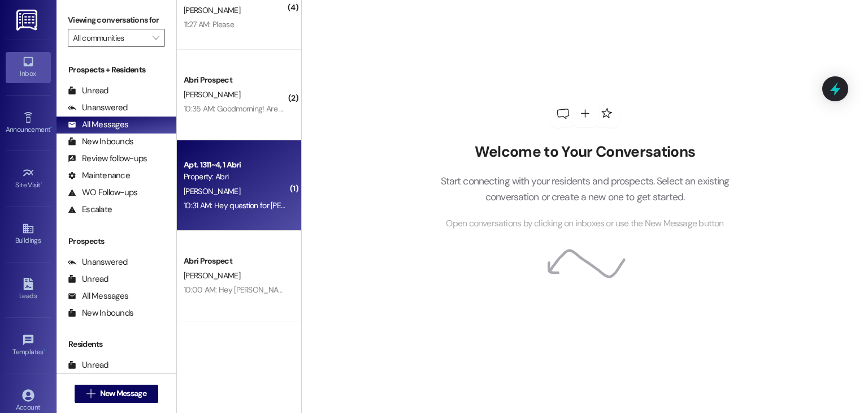 The image size is (868, 413). Describe the element at coordinates (90, 209) in the screenshot. I see `div: Escalate` at that location.